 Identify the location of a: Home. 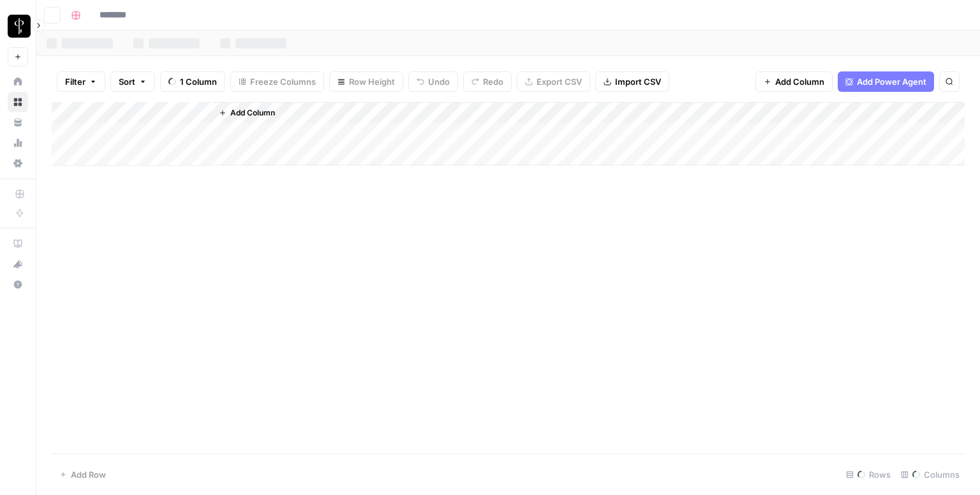
(18, 82).